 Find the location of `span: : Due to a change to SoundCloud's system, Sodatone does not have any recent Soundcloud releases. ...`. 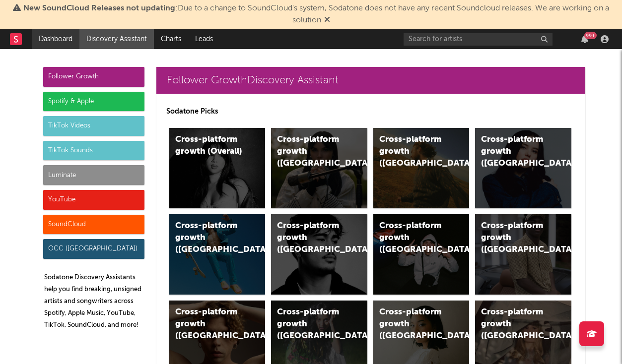

span: : Due to a change to SoundCloud's system, Sodatone does not have any recent Soundcloud releases. ... is located at coordinates (316, 14).